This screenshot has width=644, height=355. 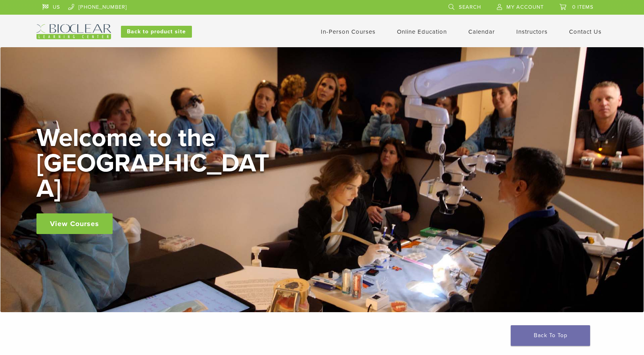 What do you see at coordinates (74, 32) in the screenshot?
I see `img: Bioclear` at bounding box center [74, 32].